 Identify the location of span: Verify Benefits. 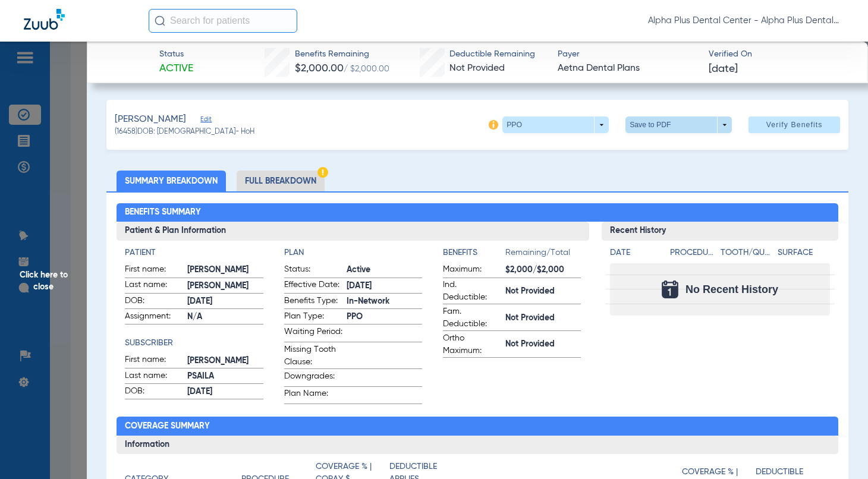
(794, 124).